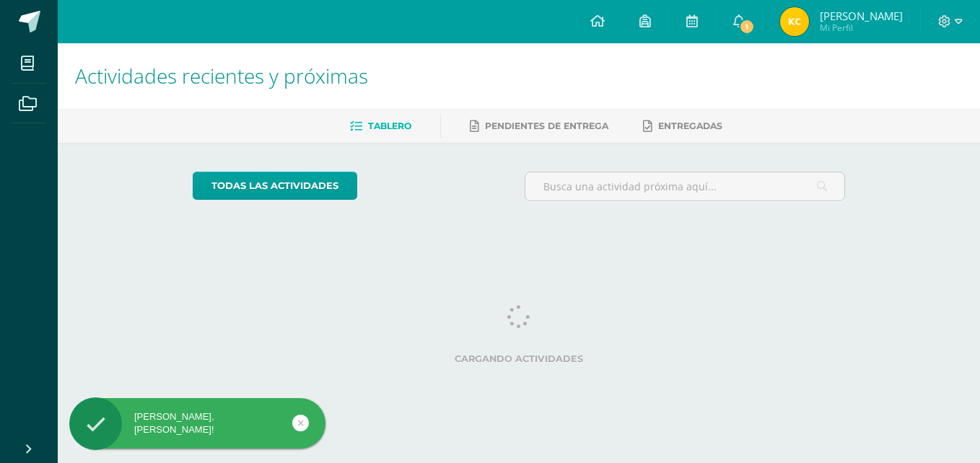 Image resolution: width=980 pixels, height=463 pixels. Describe the element at coordinates (275, 185) in the screenshot. I see `a: todas las Actividades` at that location.